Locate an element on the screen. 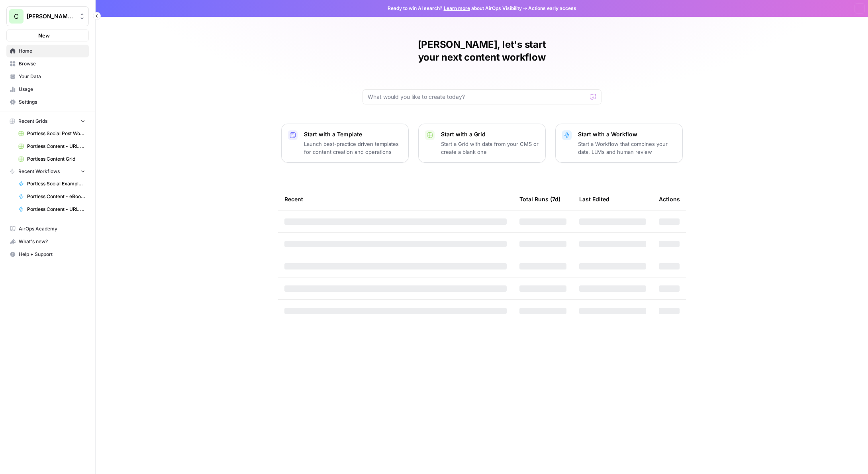 Image resolution: width=868 pixels, height=474 pixels. a: Browse is located at coordinates (47, 63).